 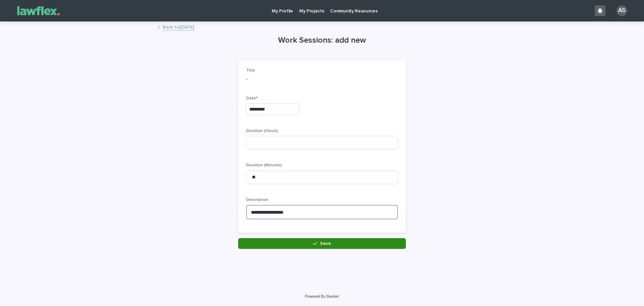 What do you see at coordinates (39, 11) in the screenshot?
I see `img: Gnvw4qrBSHOAfo8VMhG6` at bounding box center [39, 11].